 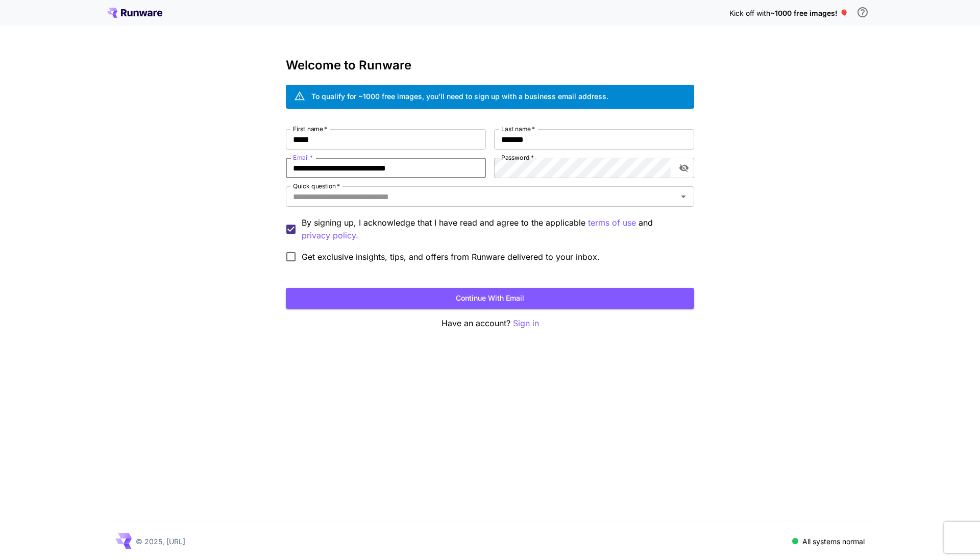 What do you see at coordinates (683, 197) in the screenshot?
I see `button: Open` at bounding box center [683, 197].